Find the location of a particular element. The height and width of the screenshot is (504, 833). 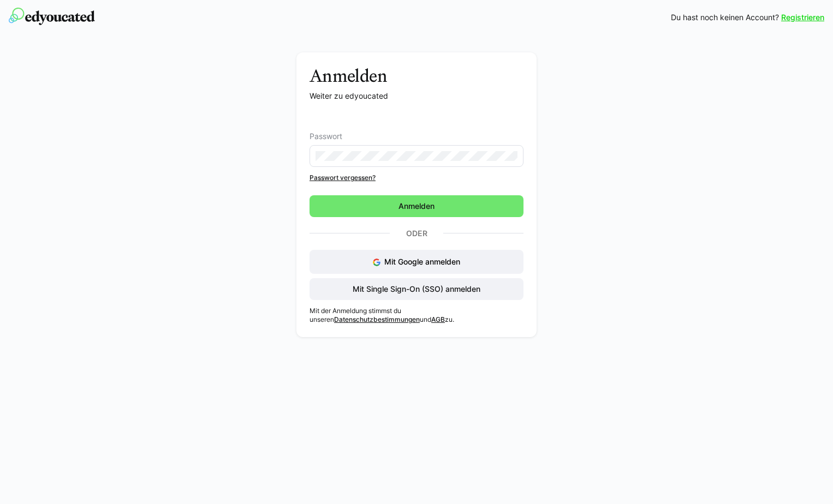

span: Passwort is located at coordinates (326, 136).